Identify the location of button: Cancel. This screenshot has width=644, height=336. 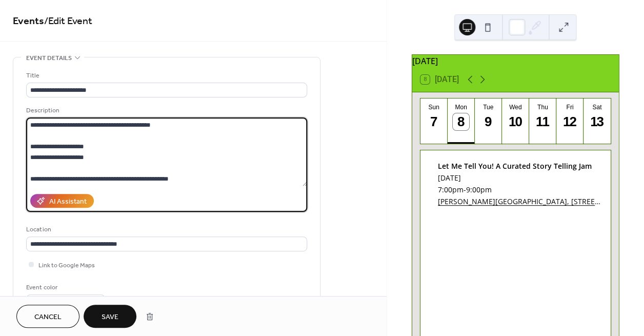
(48, 316).